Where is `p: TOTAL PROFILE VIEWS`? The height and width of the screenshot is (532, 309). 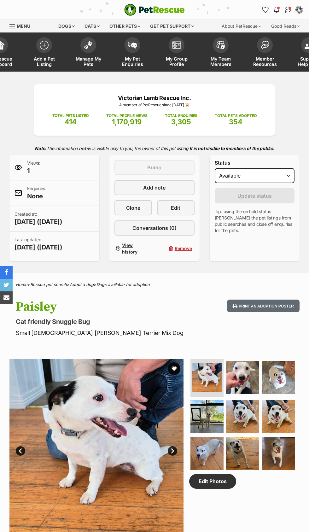 p: TOTAL PROFILE VIEWS is located at coordinates (127, 116).